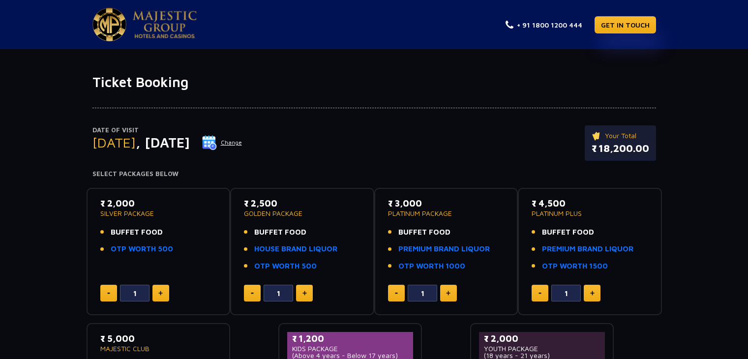 This screenshot has height=359, width=748. I want to click on a: OTP WORTH 1500, so click(575, 266).